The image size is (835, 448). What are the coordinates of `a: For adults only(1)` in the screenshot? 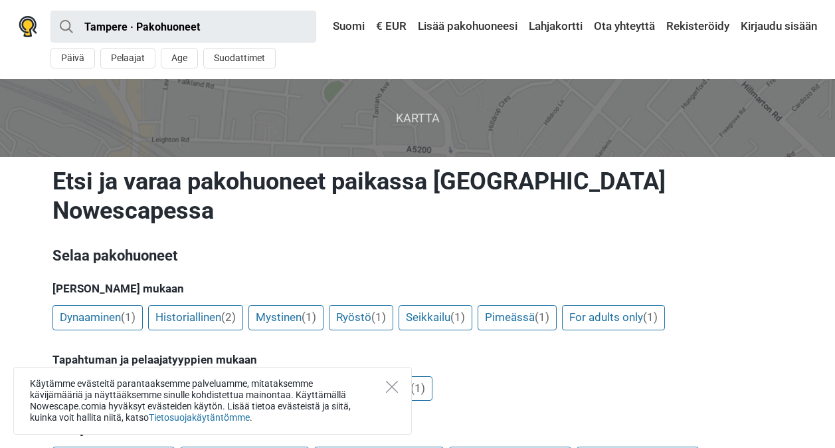 It's located at (613, 317).